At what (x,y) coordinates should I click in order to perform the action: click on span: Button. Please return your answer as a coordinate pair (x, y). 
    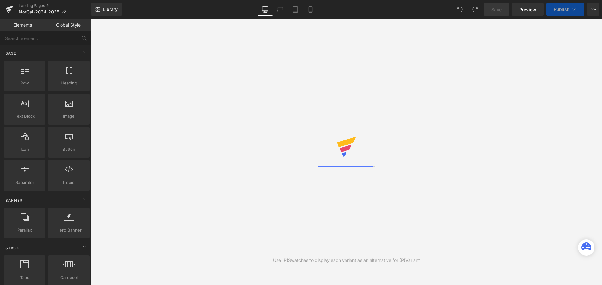
    Looking at the image, I should click on (69, 149).